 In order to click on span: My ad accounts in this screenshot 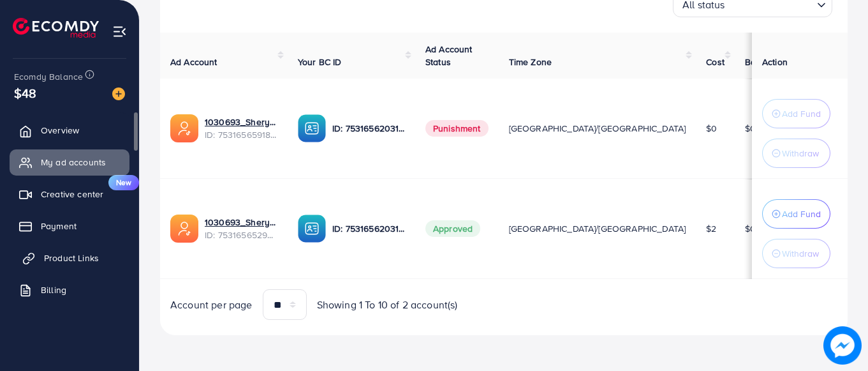, I will do `click(73, 162)`.